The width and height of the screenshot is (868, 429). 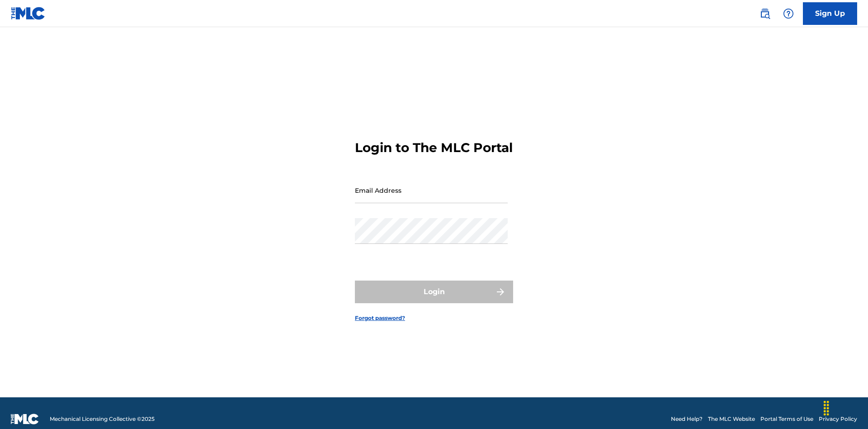 What do you see at coordinates (380, 318) in the screenshot?
I see `a: Forgot password?` at bounding box center [380, 318].